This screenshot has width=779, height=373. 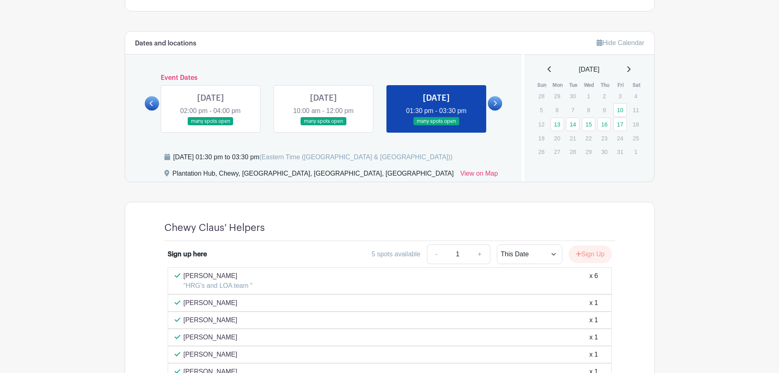 What do you see at coordinates (541, 138) in the screenshot?
I see `p: 19` at bounding box center [541, 138].